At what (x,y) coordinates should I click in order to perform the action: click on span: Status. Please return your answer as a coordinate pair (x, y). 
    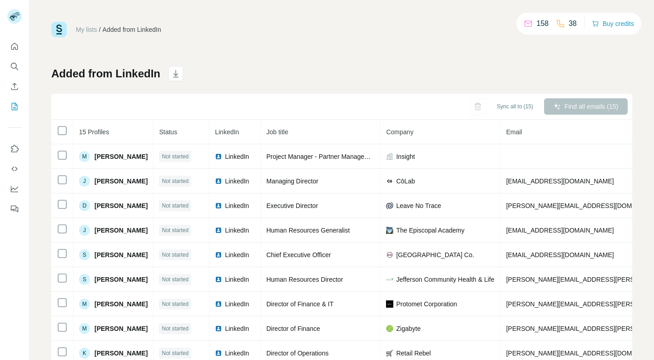
    Looking at the image, I should click on (168, 132).